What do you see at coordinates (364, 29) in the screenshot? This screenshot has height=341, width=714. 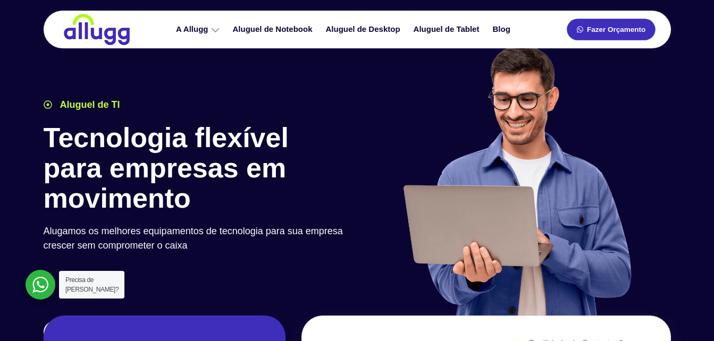 I see `a: Aluguel de Desktop` at bounding box center [364, 29].